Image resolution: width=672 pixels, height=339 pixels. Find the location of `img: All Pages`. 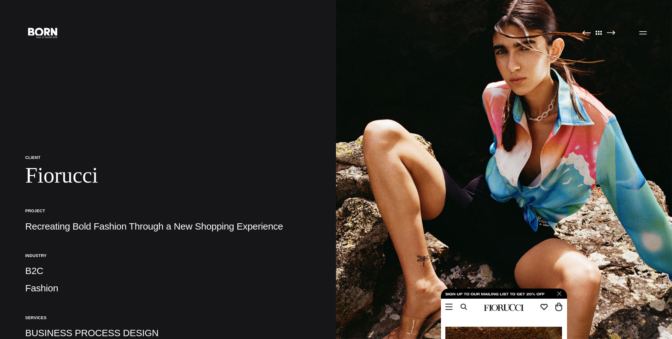

img: All Pages is located at coordinates (599, 32).